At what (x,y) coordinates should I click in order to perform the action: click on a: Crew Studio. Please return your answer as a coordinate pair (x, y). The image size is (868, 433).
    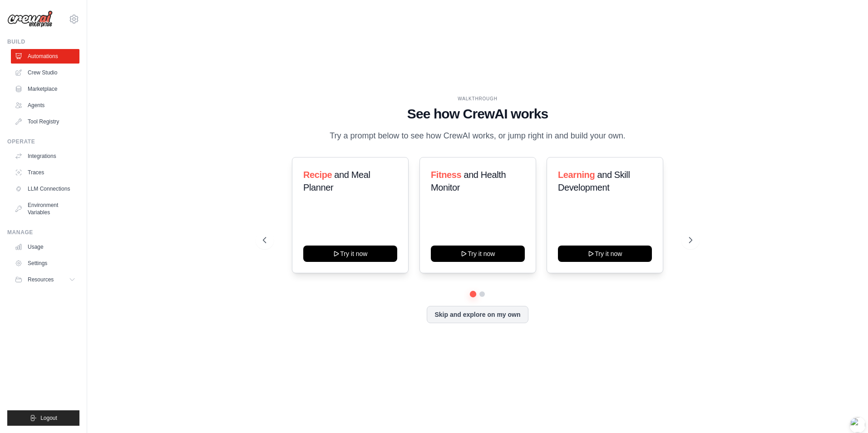
    Looking at the image, I should click on (45, 72).